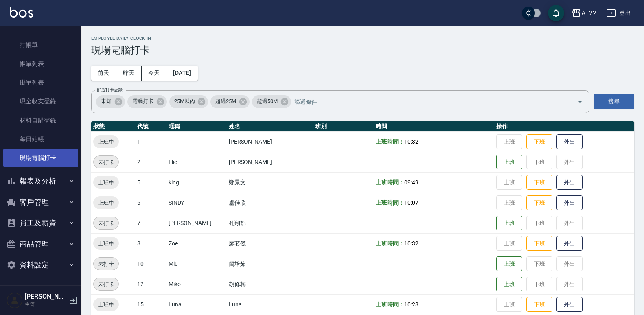  I want to click on h2: Employee Daily Clock In, so click(363, 38).